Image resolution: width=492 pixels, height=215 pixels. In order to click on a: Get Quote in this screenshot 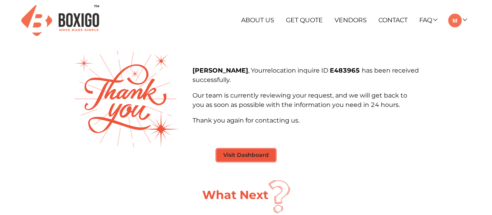, I will do `click(304, 20)`.